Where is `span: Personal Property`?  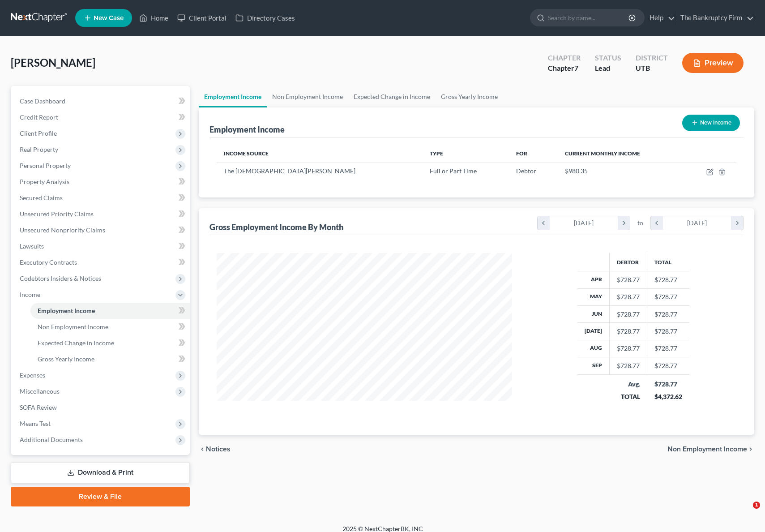 span: Personal Property is located at coordinates (45, 165).